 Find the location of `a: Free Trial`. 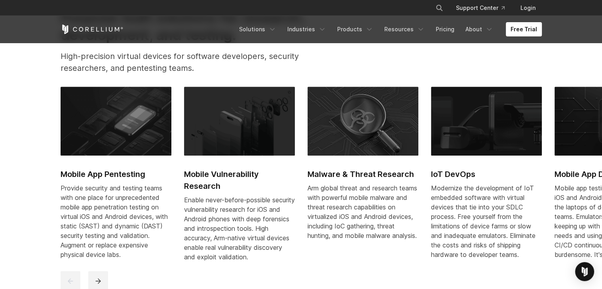

a: Free Trial is located at coordinates (524, 29).